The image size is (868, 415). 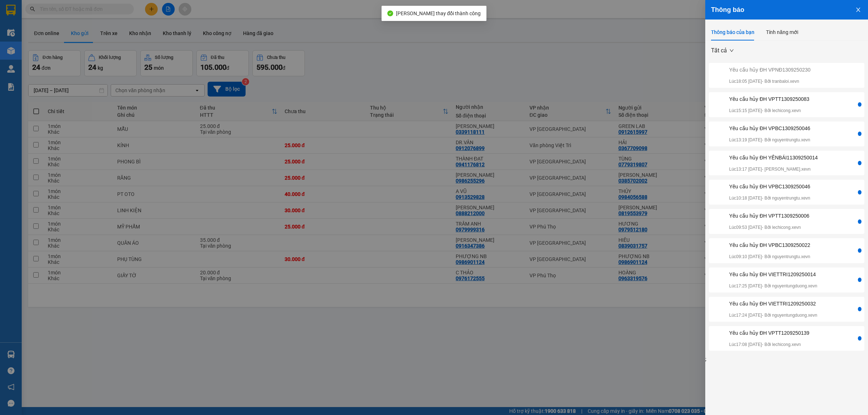 I want to click on span: check-circle, so click(x=390, y=14).